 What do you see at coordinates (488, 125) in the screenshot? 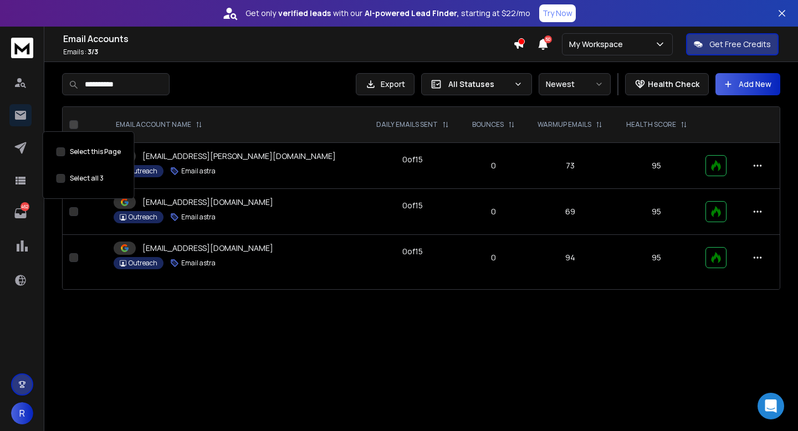
I see `p: BOUNCES` at bounding box center [488, 125].